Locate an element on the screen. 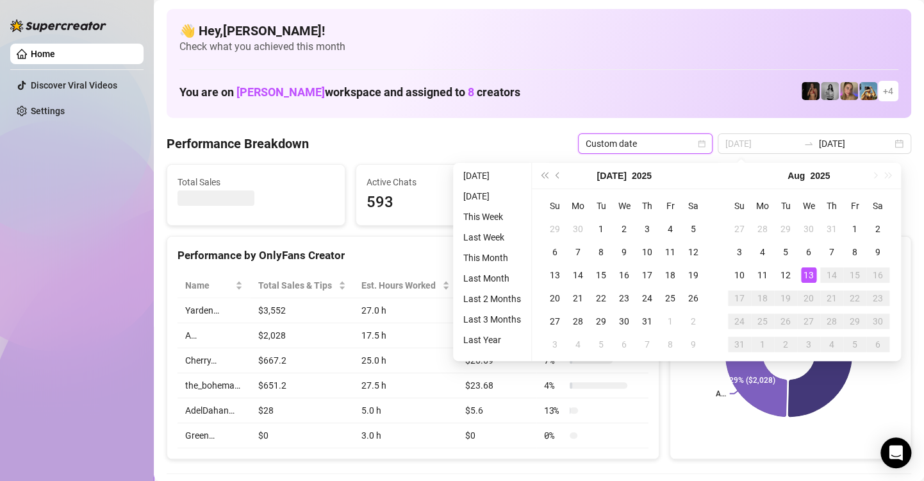 This screenshot has height=481, width=924. td: $5.6 is located at coordinates (497, 410).